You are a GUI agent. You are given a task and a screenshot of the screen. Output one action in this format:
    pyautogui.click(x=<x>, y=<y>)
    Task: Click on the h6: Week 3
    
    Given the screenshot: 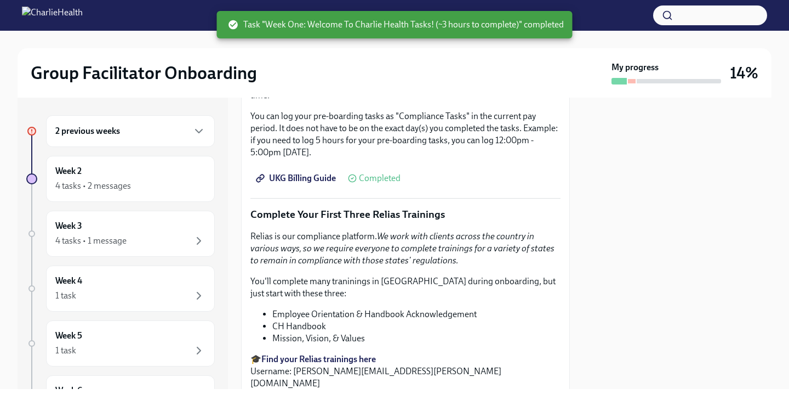 What is the action you would take?
    pyautogui.click(x=69, y=226)
    